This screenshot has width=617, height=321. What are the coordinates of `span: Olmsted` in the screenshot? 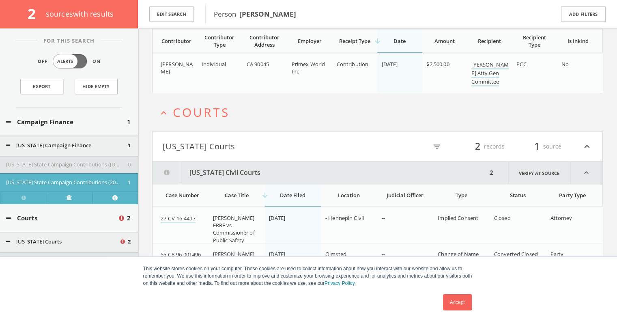 It's located at (336, 254).